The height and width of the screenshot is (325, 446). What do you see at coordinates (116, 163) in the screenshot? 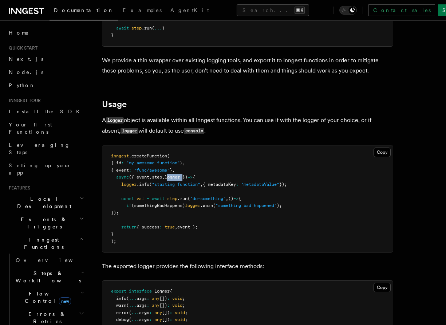
I see `span: { id` at bounding box center [116, 163].